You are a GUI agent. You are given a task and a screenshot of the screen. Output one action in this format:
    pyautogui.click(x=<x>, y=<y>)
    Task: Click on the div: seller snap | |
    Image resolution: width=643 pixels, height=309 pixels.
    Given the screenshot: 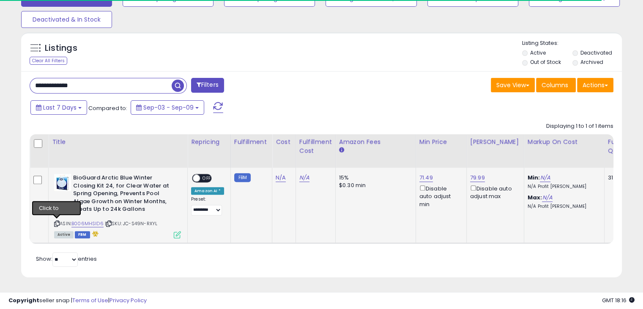 What is the action you would take?
    pyautogui.click(x=77, y=300)
    